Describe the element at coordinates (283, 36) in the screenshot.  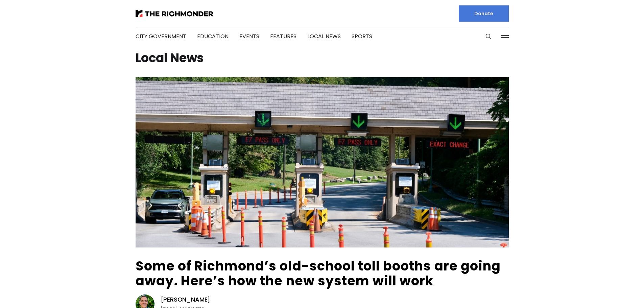
I see `a: Features` at that location.